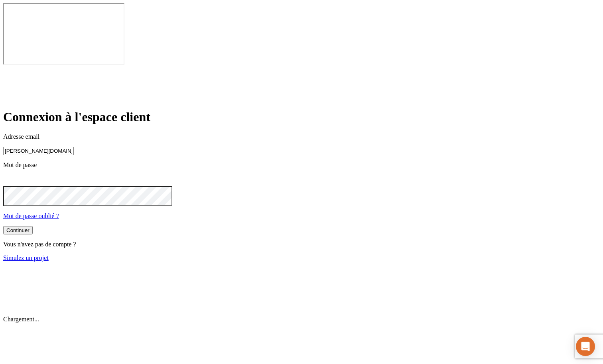 This screenshot has width=603, height=364. Describe the element at coordinates (26, 257) in the screenshot. I see `a: Simulez un projet` at that location.